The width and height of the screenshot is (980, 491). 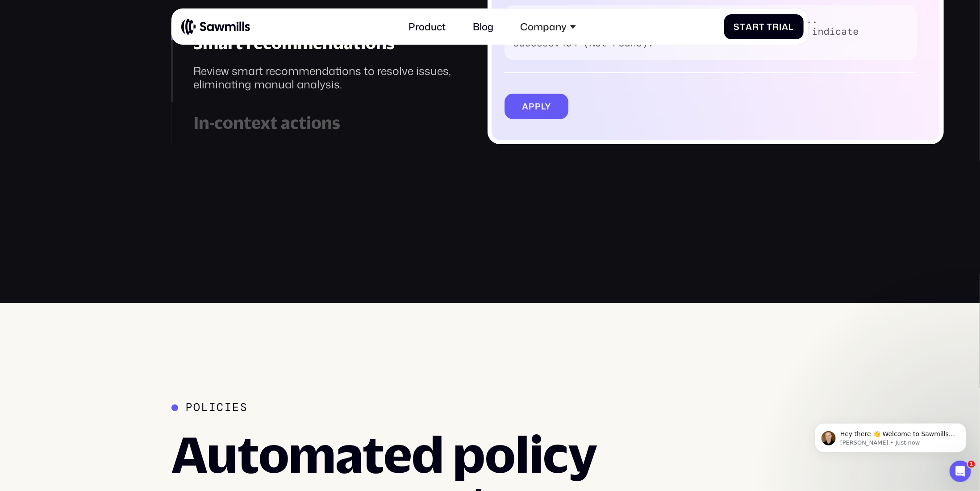 What do you see at coordinates (971, 464) in the screenshot?
I see `span: 1` at bounding box center [971, 464].